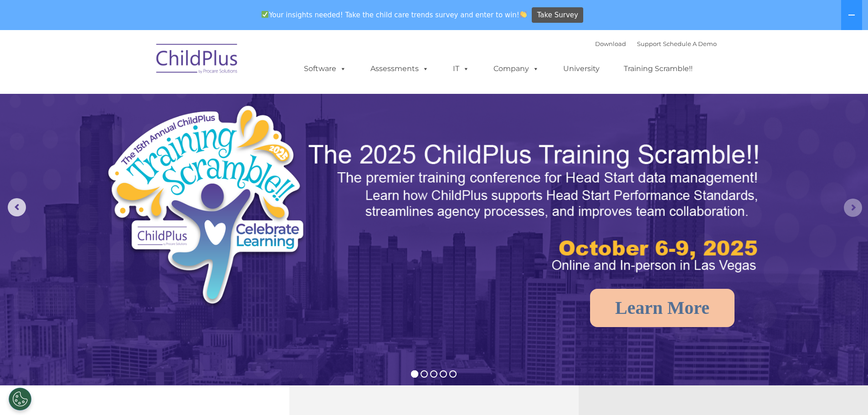 The height and width of the screenshot is (415, 868). Describe the element at coordinates (581, 69) in the screenshot. I see `a: University` at that location.